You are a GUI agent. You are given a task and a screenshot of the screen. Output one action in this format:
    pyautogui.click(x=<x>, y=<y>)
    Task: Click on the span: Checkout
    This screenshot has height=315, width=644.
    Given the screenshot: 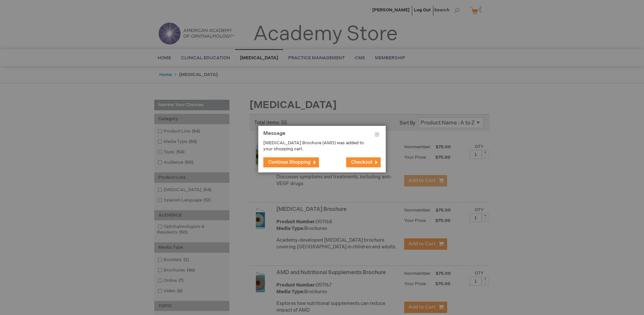 What is the action you would take?
    pyautogui.click(x=362, y=162)
    